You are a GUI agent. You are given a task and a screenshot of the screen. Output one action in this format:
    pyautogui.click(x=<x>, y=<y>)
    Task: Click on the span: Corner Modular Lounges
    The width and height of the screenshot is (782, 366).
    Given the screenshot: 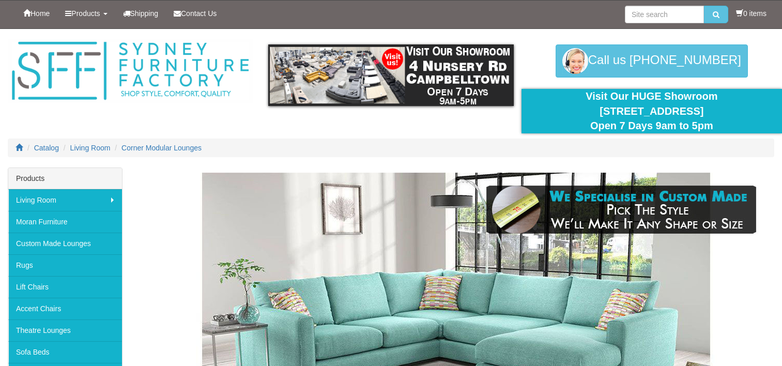 What is the action you would take?
    pyautogui.click(x=161, y=148)
    